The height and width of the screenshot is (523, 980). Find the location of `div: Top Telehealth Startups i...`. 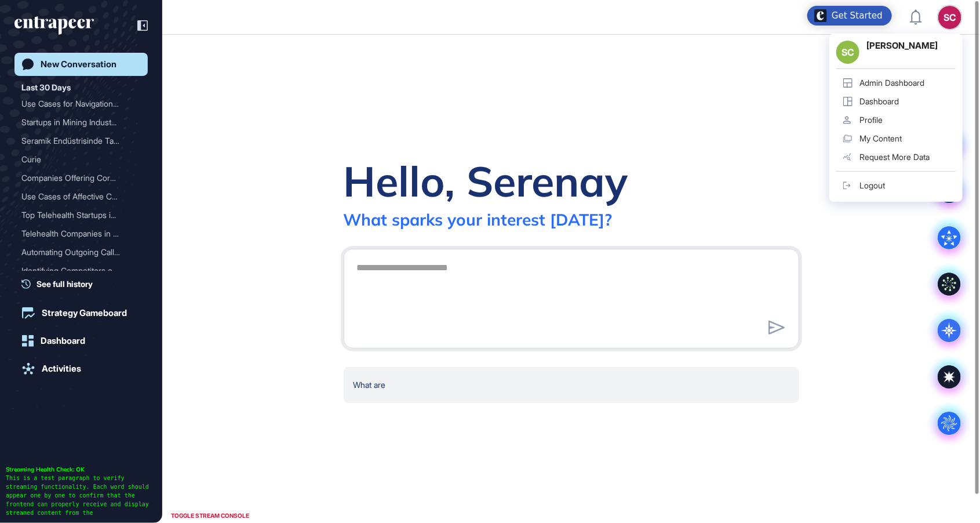

div: Top Telehealth Startups i... is located at coordinates (77, 215).